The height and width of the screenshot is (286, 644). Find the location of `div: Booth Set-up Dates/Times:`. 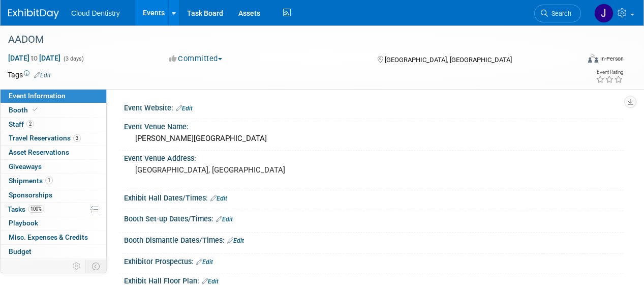

div: Booth Set-up Dates/Times: is located at coordinates (374, 218).